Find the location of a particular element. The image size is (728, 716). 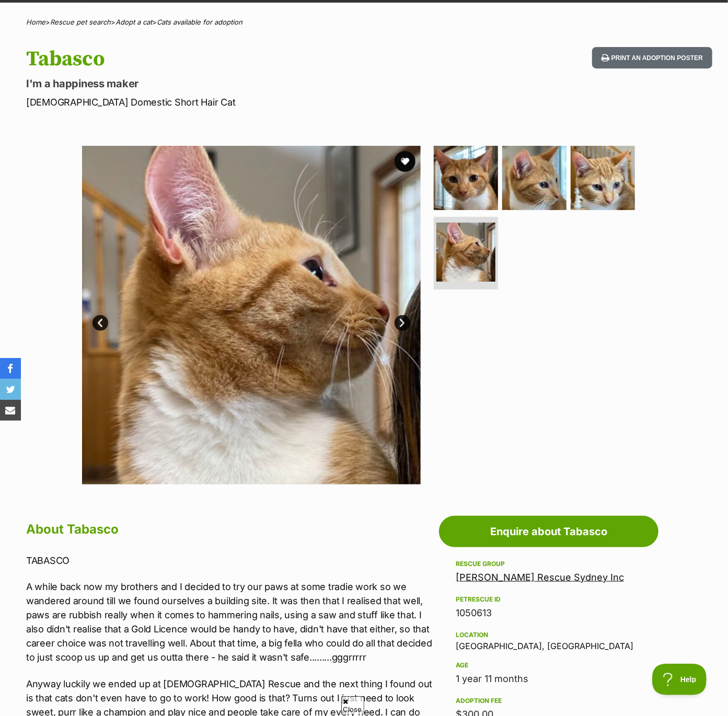

a: Next is located at coordinates (402, 323).